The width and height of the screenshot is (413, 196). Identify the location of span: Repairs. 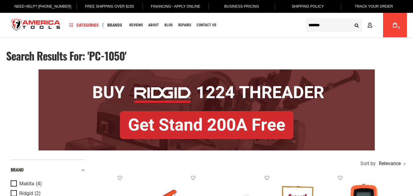
(185, 25).